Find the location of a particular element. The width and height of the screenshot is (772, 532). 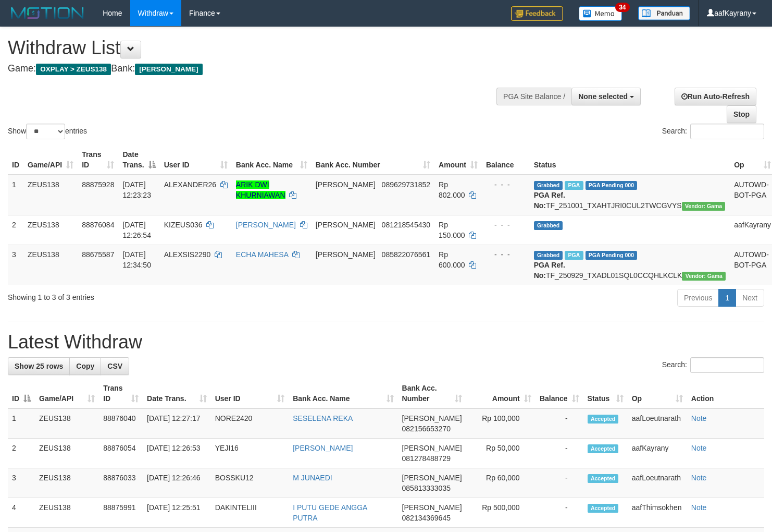

span: None selected is located at coordinates (603, 97).